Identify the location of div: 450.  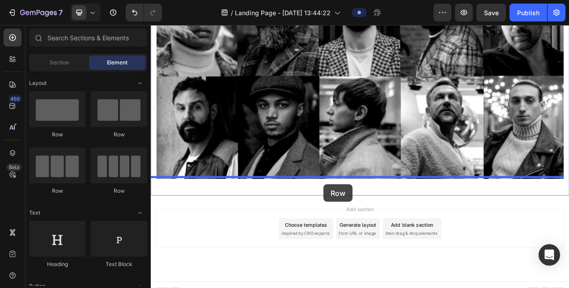
(15, 99).